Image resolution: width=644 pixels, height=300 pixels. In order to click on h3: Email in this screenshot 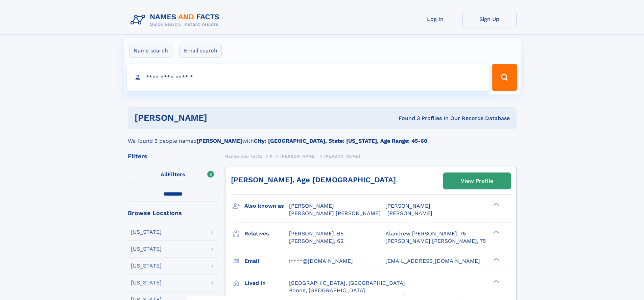, I will do `click(267, 261)`.